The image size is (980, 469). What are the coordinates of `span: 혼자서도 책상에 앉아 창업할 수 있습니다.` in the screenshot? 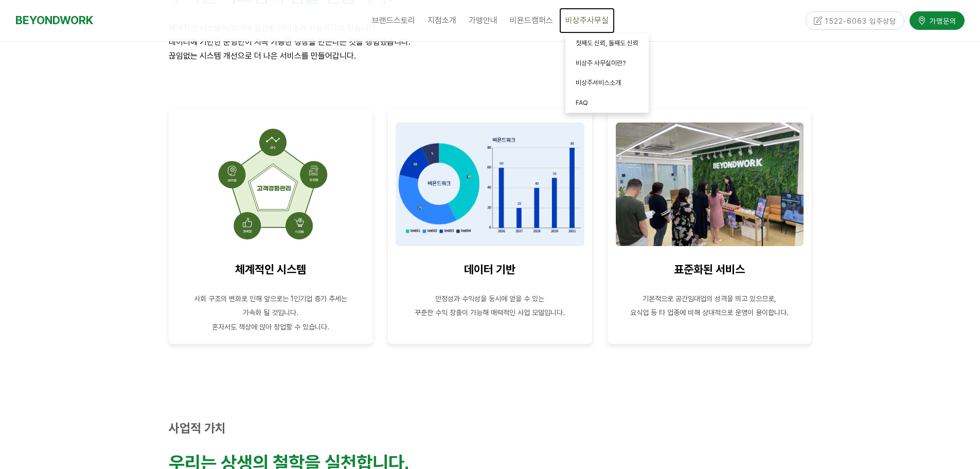 It's located at (271, 327).